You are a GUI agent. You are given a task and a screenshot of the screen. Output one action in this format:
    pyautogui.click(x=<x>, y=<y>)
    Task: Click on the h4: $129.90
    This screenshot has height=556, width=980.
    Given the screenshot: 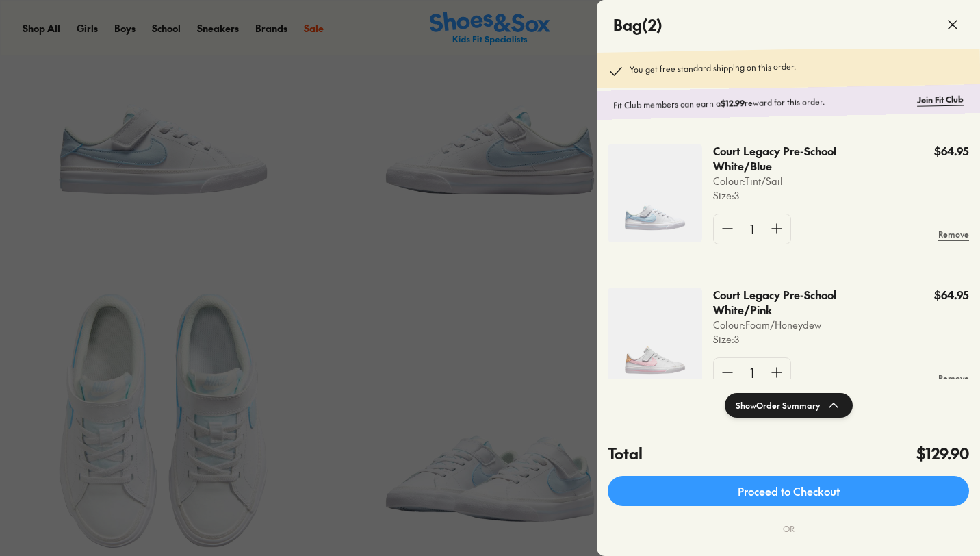 What is the action you would take?
    pyautogui.click(x=942, y=453)
    